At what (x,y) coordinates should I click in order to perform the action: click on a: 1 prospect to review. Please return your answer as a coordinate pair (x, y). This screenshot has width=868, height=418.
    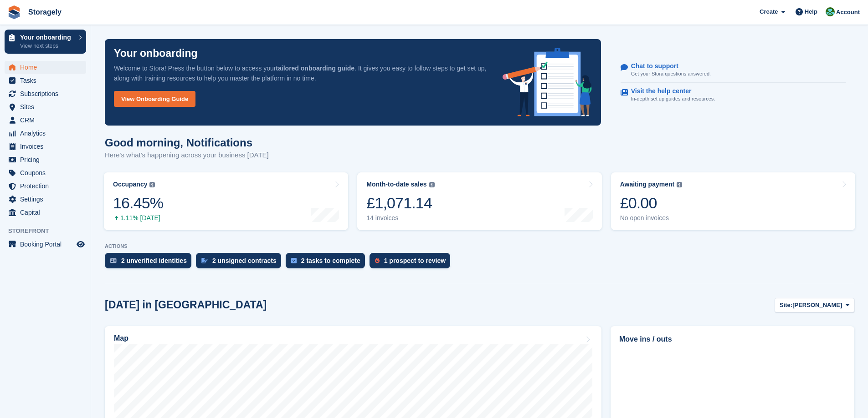
    Looking at the image, I should click on (412, 263).